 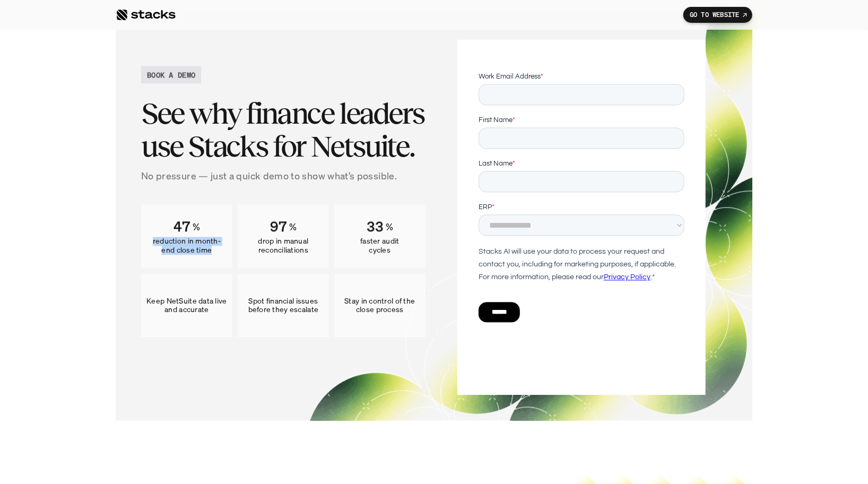 I want to click on p: Spot financial issues before they escalate, so click(x=284, y=305).